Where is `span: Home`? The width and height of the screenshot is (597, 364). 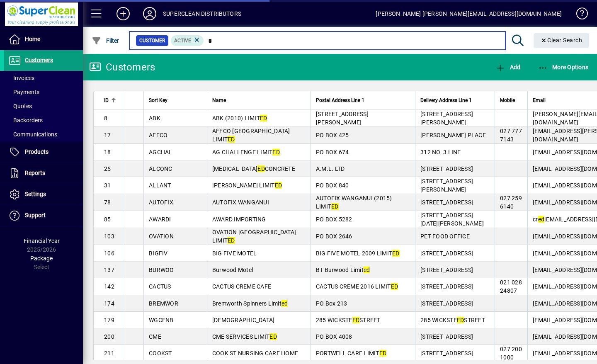
span: Home is located at coordinates (32, 39).